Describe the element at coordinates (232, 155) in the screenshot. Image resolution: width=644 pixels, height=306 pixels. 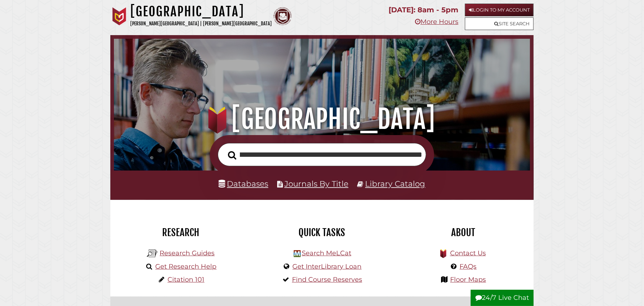
I see `button: Search` at that location.